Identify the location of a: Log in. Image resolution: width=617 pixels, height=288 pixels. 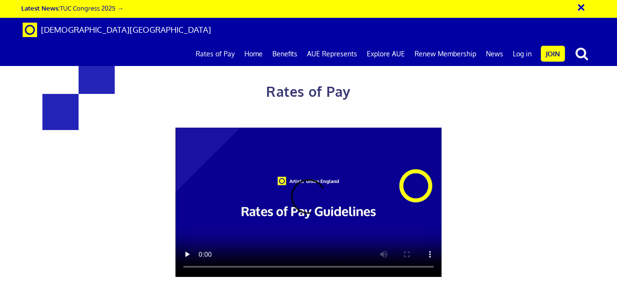
(522, 54).